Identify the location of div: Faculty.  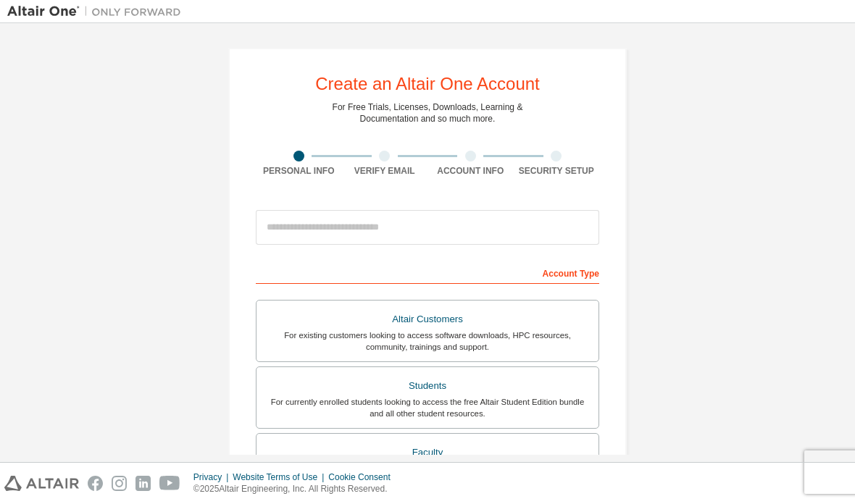
(428, 453).